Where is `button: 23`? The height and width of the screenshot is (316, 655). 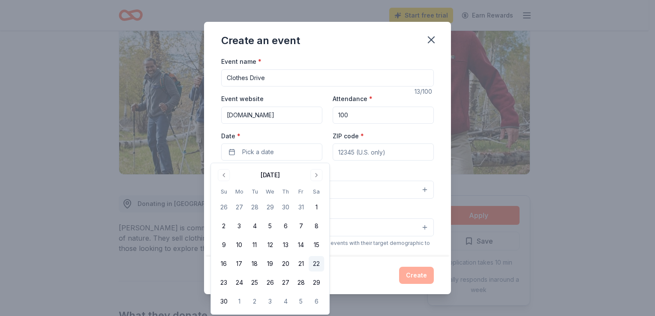
button: 23 is located at coordinates (224, 283).